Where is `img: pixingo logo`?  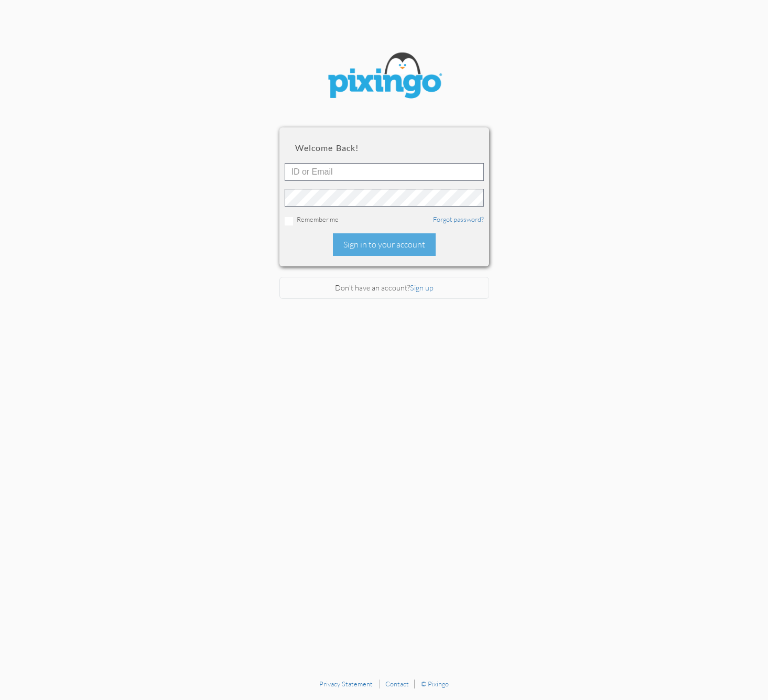 img: pixingo logo is located at coordinates (384, 77).